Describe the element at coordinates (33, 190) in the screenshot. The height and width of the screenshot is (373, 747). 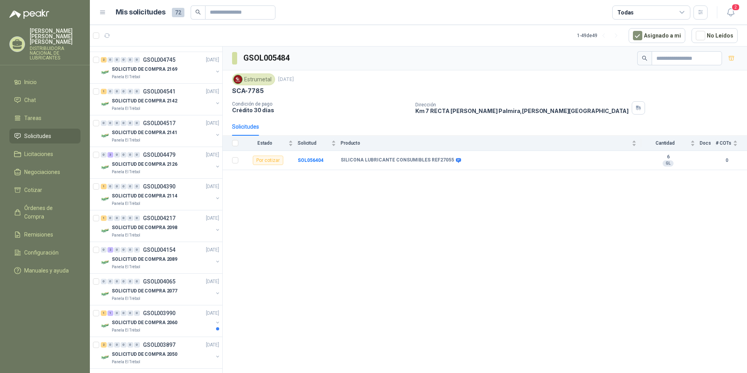
I see `span: Cotizar` at that location.